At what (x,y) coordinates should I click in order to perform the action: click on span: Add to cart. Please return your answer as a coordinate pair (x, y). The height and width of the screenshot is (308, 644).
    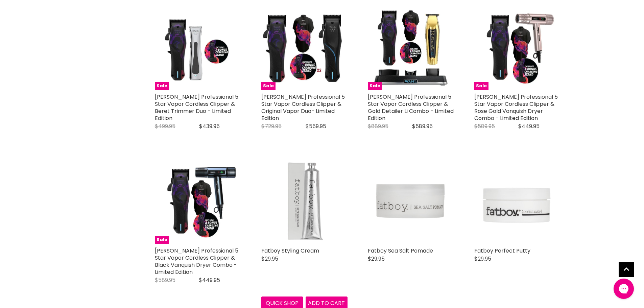
    Looking at the image, I should click on (326, 303).